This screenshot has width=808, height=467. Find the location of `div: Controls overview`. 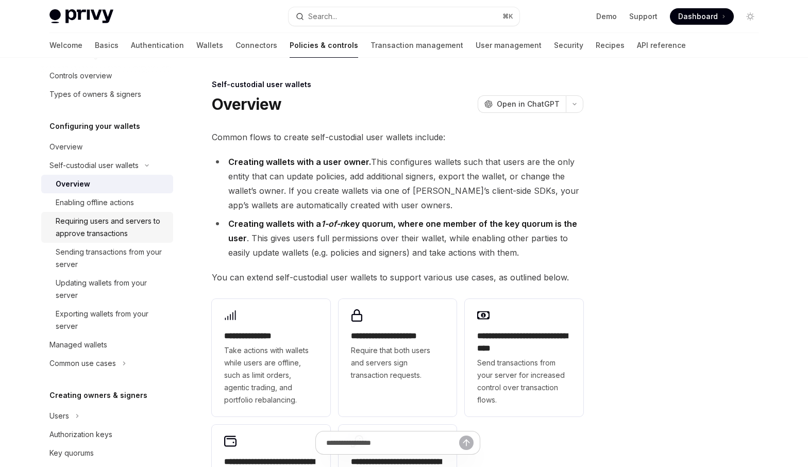

div: Controls overview is located at coordinates (80, 76).